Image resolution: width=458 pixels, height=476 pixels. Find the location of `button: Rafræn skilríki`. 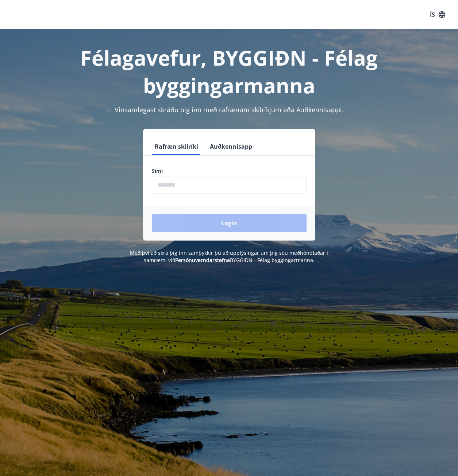

button: Rafræn skilríki is located at coordinates (176, 146).